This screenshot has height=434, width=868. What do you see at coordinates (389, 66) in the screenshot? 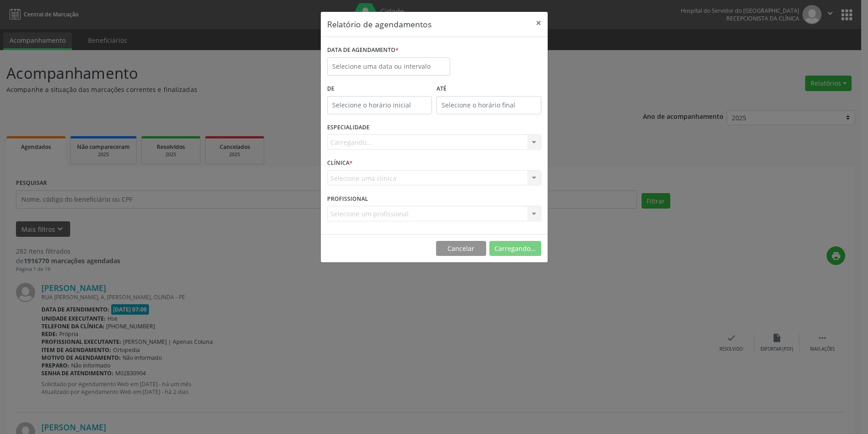
I see `input: Selecione uma data ou intervalo` at bounding box center [389, 66].